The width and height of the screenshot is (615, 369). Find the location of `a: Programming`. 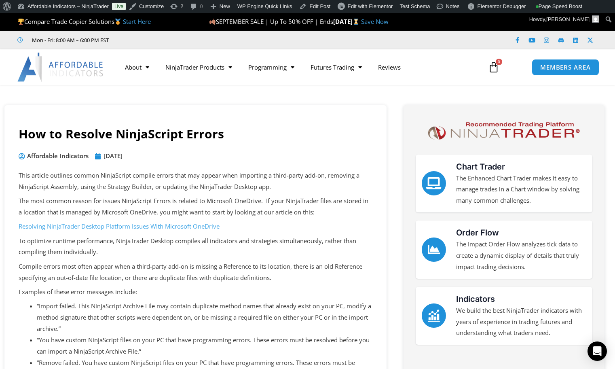

a: Programming is located at coordinates (271, 67).